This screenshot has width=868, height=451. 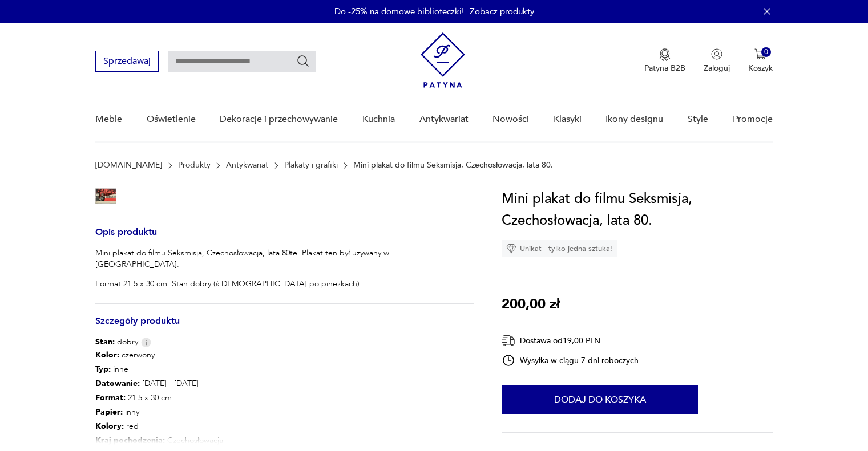 What do you see at coordinates (717, 68) in the screenshot?
I see `p: Zaloguj` at bounding box center [717, 68].